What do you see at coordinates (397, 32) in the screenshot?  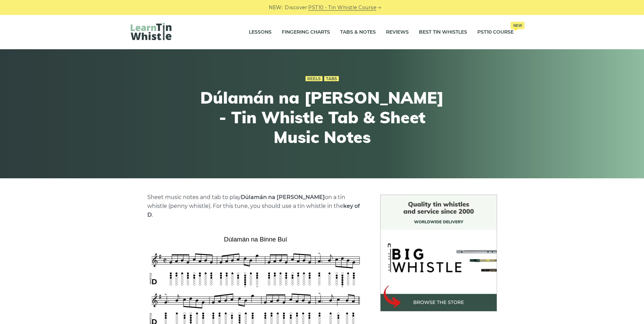 I see `a: Reviews` at bounding box center [397, 32].